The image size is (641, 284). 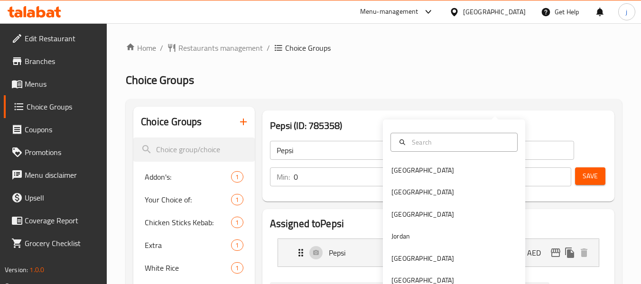 What do you see at coordinates (194, 268) in the screenshot?
I see `div: White Rice1` at bounding box center [194, 268].